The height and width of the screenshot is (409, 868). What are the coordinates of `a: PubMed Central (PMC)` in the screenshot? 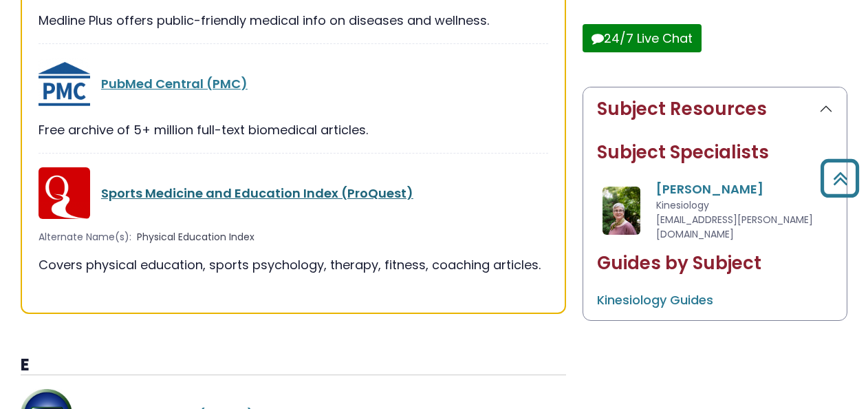 It's located at (174, 83).